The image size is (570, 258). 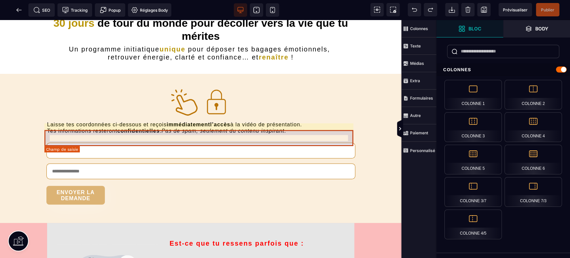 I want to click on div: Colonnes, so click(x=503, y=69).